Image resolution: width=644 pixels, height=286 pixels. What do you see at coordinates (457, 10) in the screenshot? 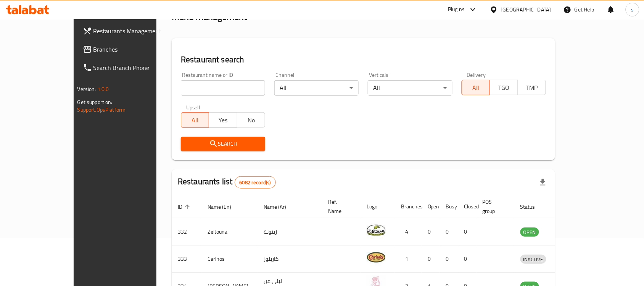
I see `div: Plugins` at bounding box center [457, 10].